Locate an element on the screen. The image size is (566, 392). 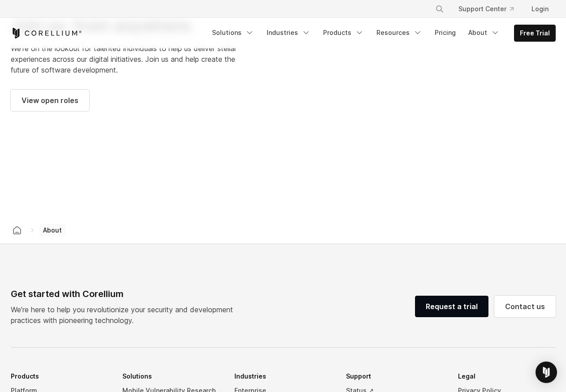
div: Get started with Corellium is located at coordinates (125, 294).